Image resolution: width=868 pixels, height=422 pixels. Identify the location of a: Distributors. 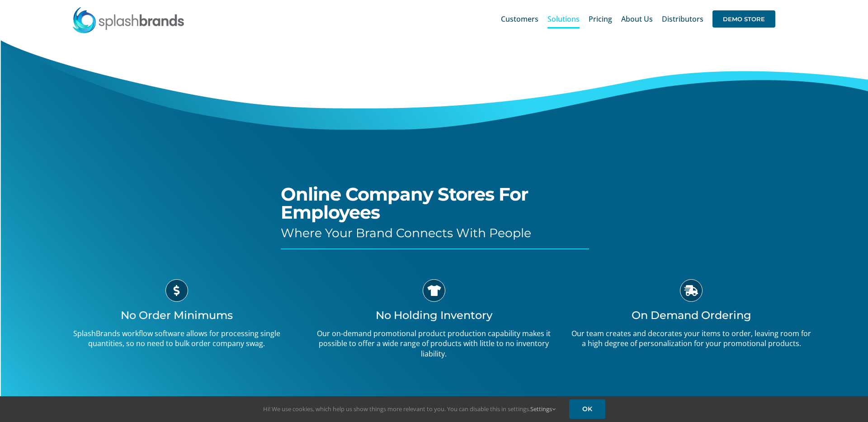
(682, 19).